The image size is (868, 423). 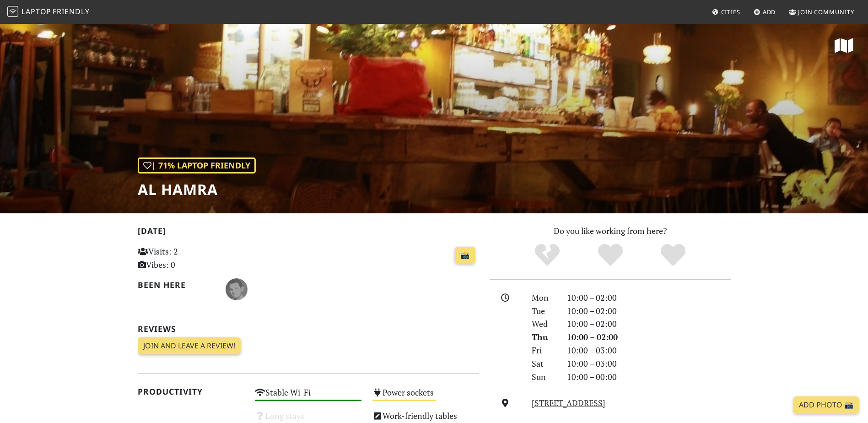 I want to click on div: Sun, so click(x=543, y=377).